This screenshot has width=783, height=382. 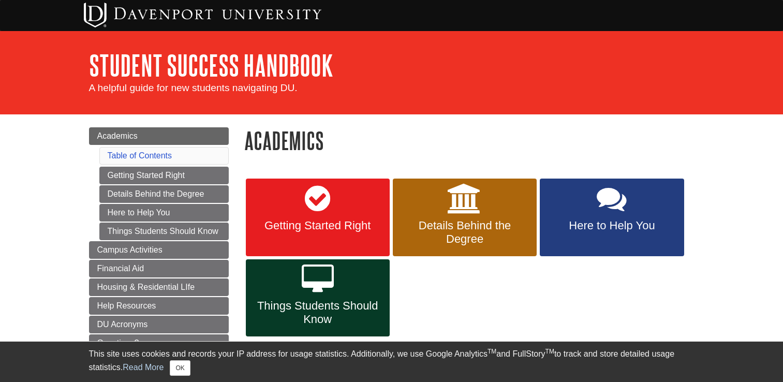 I want to click on a: Housing & Residential LIfe, so click(x=159, y=287).